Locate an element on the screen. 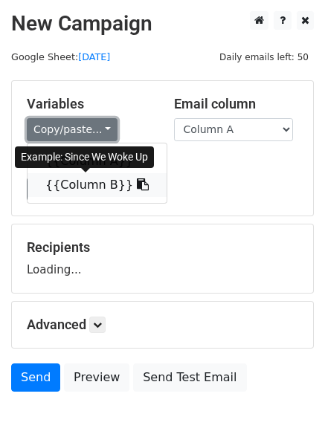 The width and height of the screenshot is (325, 434). small: Google Sheet: is located at coordinates (60, 56).